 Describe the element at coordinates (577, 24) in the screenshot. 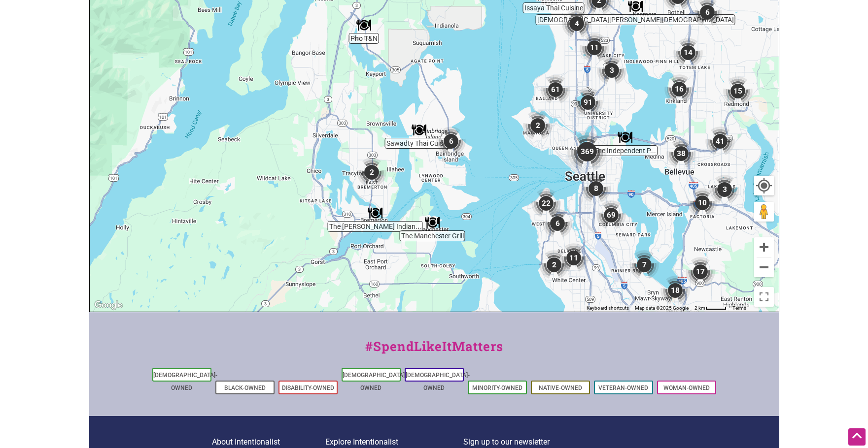

I see `div: 4` at that location.